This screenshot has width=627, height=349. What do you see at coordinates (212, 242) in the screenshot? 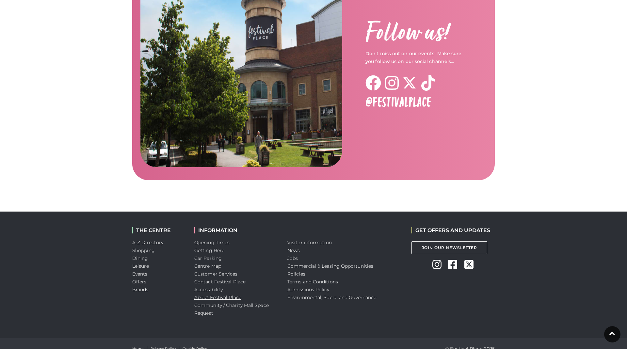
I see `a: Opening Times` at bounding box center [212, 242].